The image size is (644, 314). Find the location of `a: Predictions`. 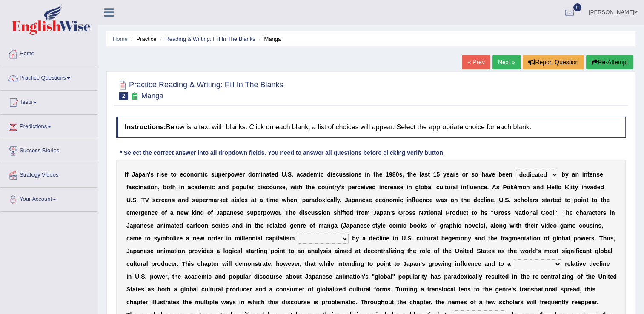

a: Predictions is located at coordinates (49, 126).